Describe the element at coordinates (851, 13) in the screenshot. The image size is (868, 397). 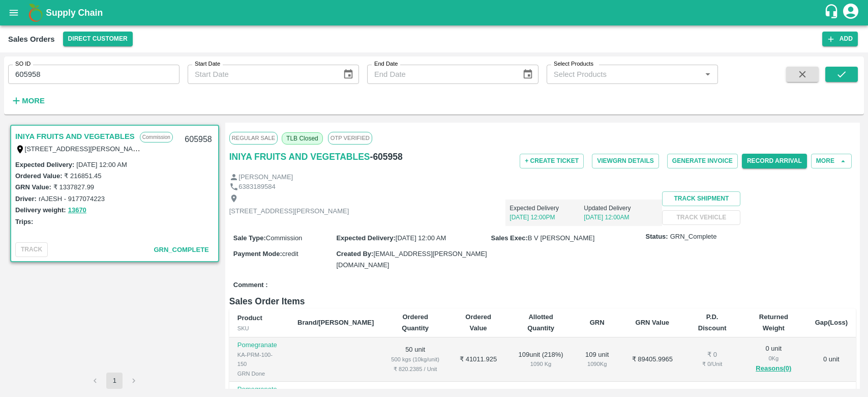
I see `div: account of current user` at that location.